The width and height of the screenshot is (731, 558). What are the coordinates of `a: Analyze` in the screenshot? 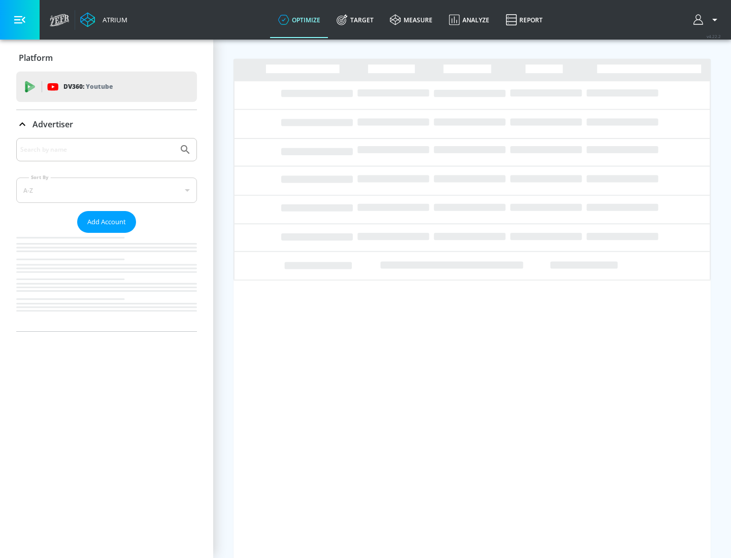 It's located at (469, 20).